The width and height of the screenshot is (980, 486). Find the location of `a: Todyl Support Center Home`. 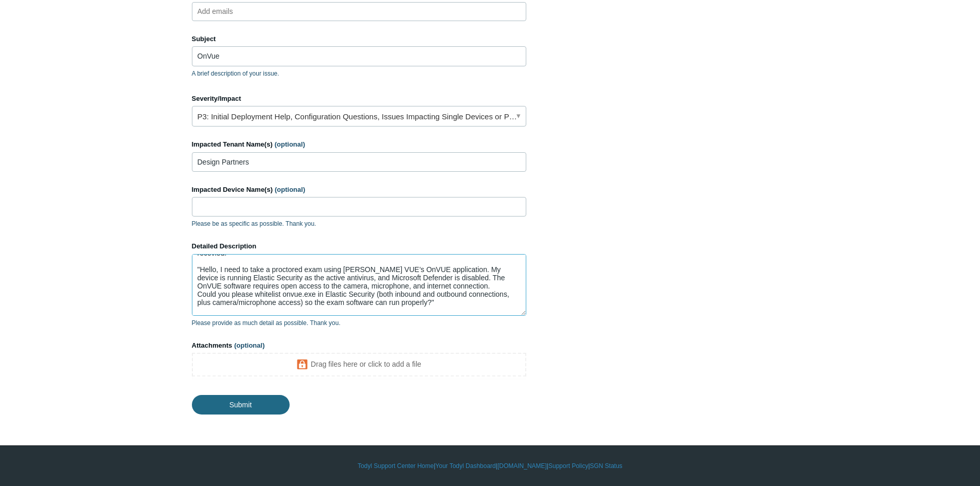

a: Todyl Support Center Home is located at coordinates (396, 466).